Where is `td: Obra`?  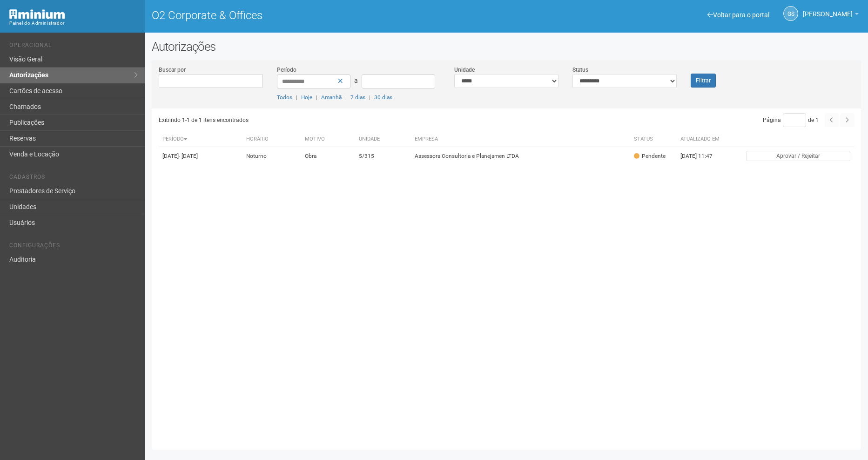 td: Obra is located at coordinates (328, 156).